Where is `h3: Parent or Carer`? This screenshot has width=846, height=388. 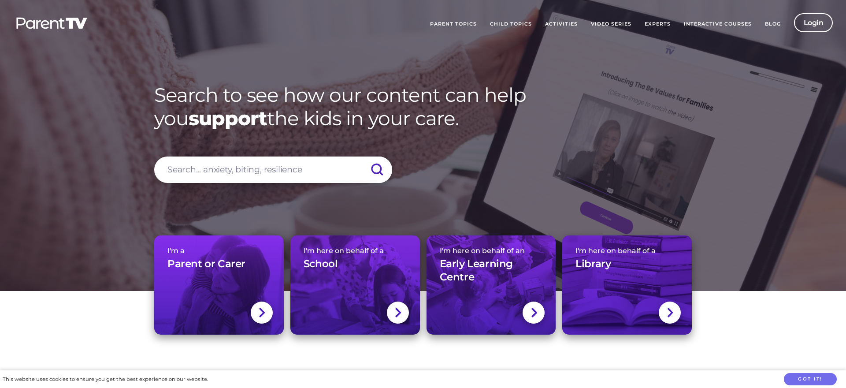 h3: Parent or Carer is located at coordinates (206, 264).